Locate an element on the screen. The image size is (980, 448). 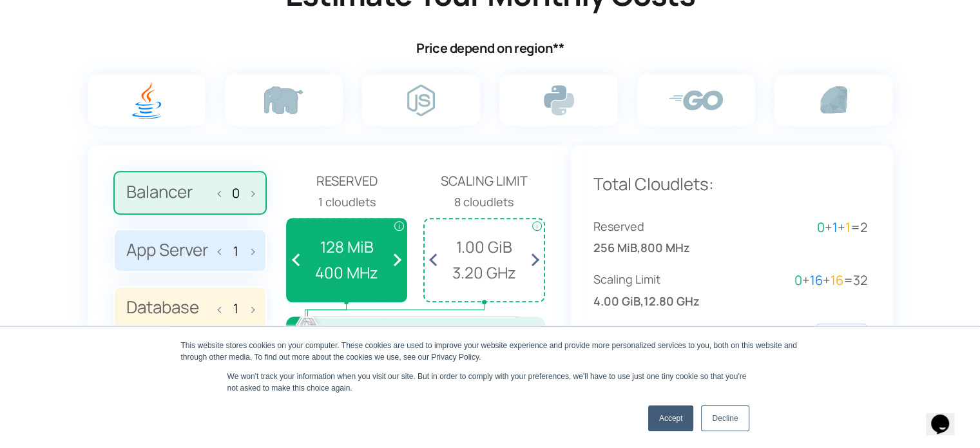
span: 800 MHz is located at coordinates (665, 248).